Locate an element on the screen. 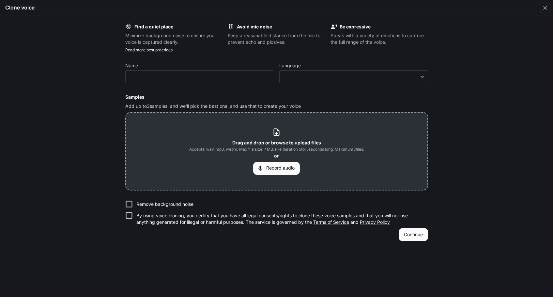 The height and width of the screenshot is (297, 553). a: Read more best practices is located at coordinates (149, 50).